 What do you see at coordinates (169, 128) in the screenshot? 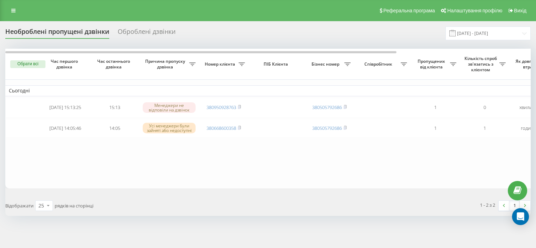
I see `div: Усі менеджери були зайняті або недоступні` at bounding box center [169, 128].